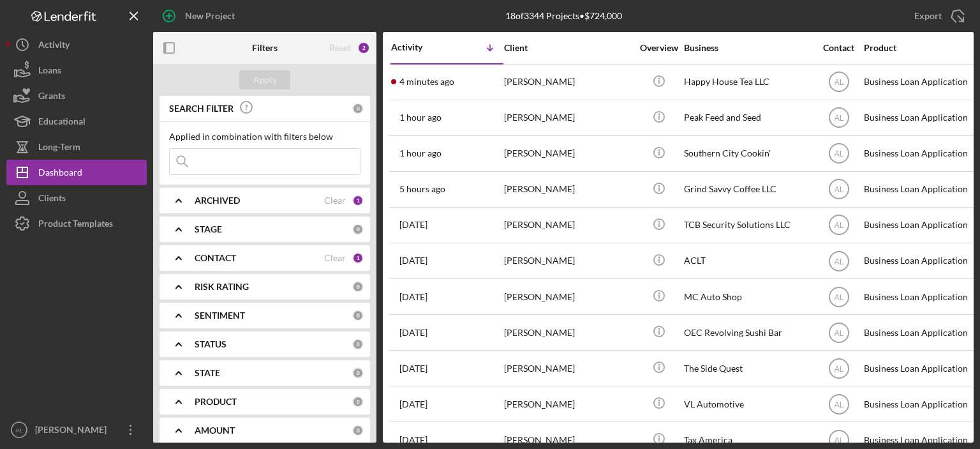 The height and width of the screenshot is (449, 980). Describe the element at coordinates (568, 48) in the screenshot. I see `div: Client` at that location.